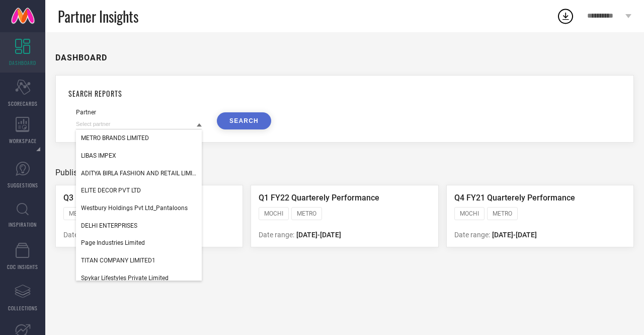  What do you see at coordinates (81, 58) in the screenshot?
I see `h1: DASHBOARD` at bounding box center [81, 58].